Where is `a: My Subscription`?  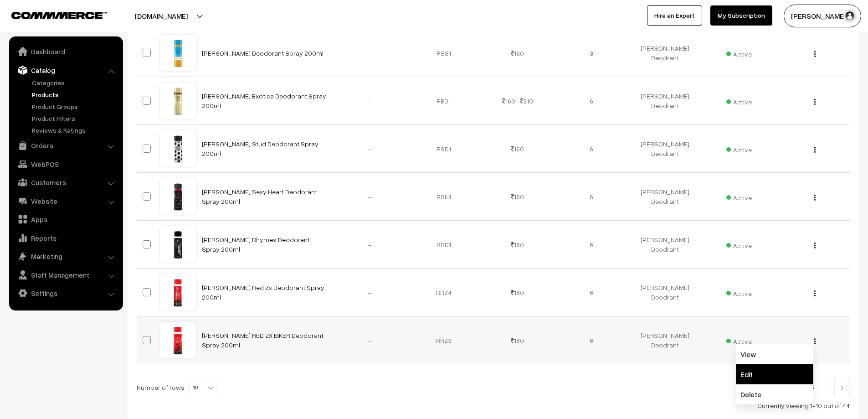 a: My Subscription is located at coordinates (741, 15).